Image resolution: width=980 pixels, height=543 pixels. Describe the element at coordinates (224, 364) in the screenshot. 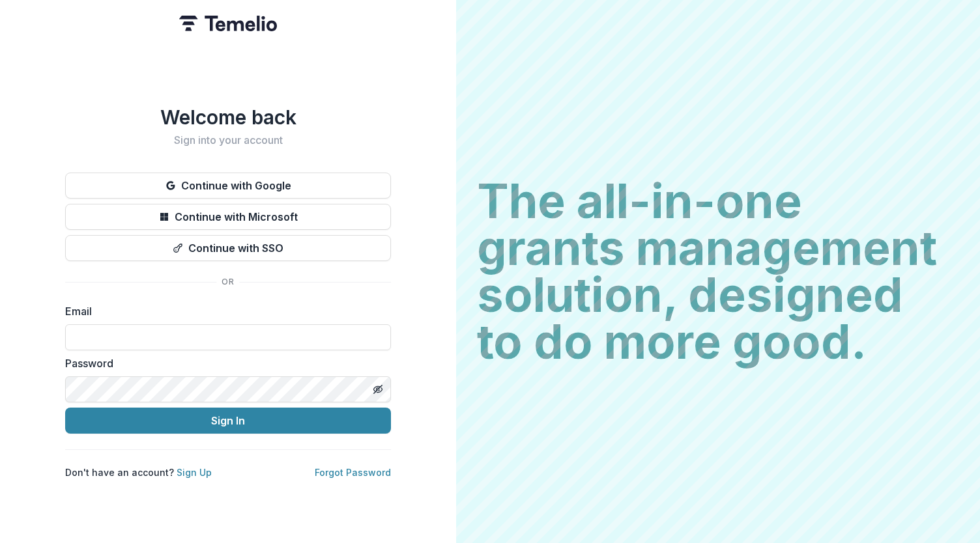

I see `label: Password` at that location.